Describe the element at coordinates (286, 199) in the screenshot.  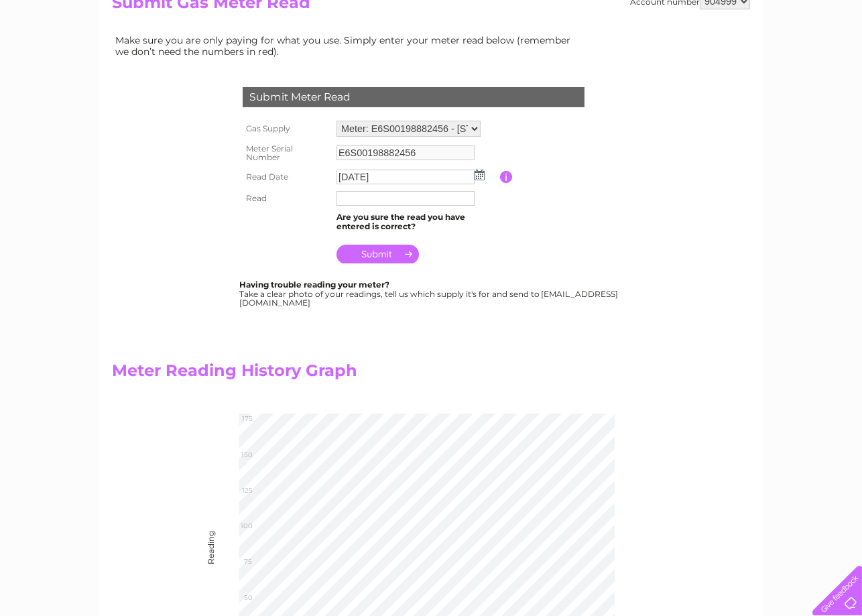
I see `th: Read` at that location.